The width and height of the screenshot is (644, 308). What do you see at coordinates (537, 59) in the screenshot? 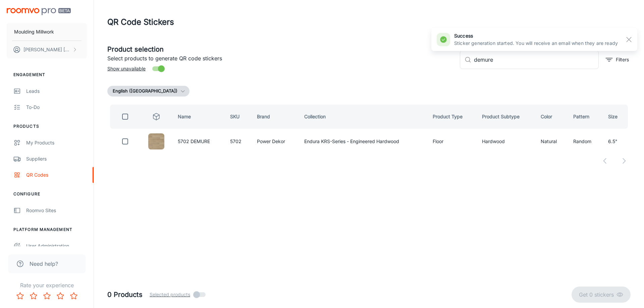
I see `input: Search by SKU, brand, collection...` at bounding box center [537, 59].